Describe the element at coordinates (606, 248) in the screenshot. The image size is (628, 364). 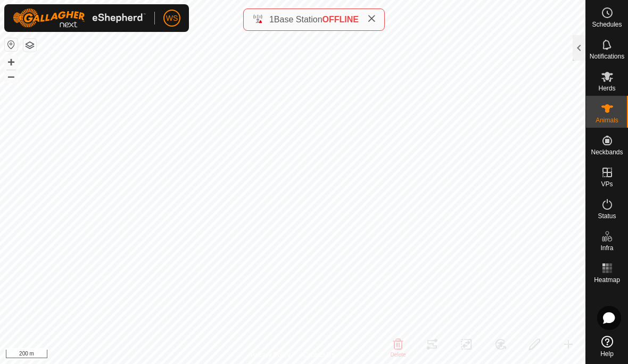
I see `span: Infra` at that location.